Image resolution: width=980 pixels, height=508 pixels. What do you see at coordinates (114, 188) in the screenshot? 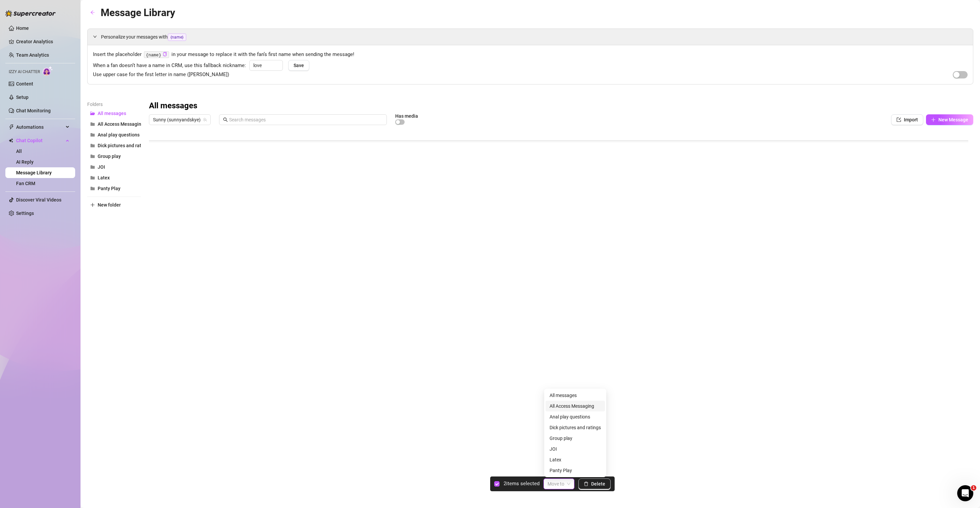
I see `button: Panty Play` at bounding box center [114, 188].